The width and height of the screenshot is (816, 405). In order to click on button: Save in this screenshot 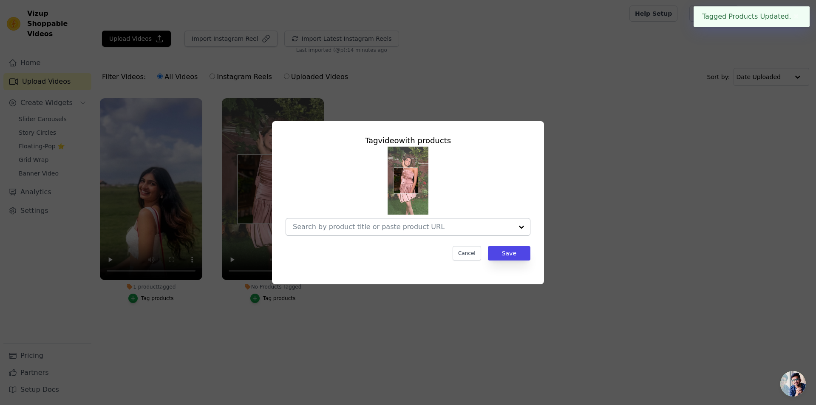, I will do `click(509, 253)`.